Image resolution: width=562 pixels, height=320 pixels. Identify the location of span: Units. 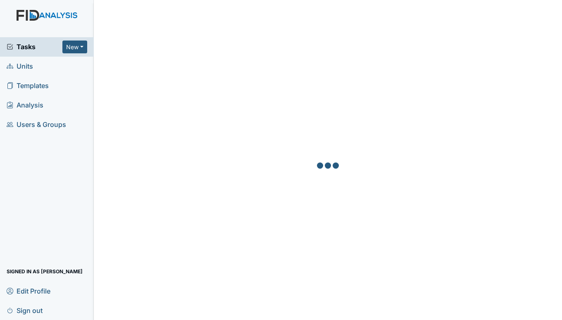
(20, 66).